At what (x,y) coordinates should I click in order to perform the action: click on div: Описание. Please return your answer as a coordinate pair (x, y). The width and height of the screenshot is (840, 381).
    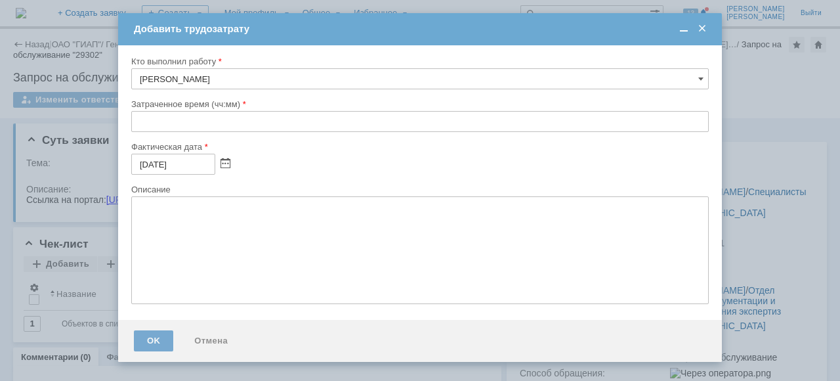
    Looking at the image, I should click on (419, 189).